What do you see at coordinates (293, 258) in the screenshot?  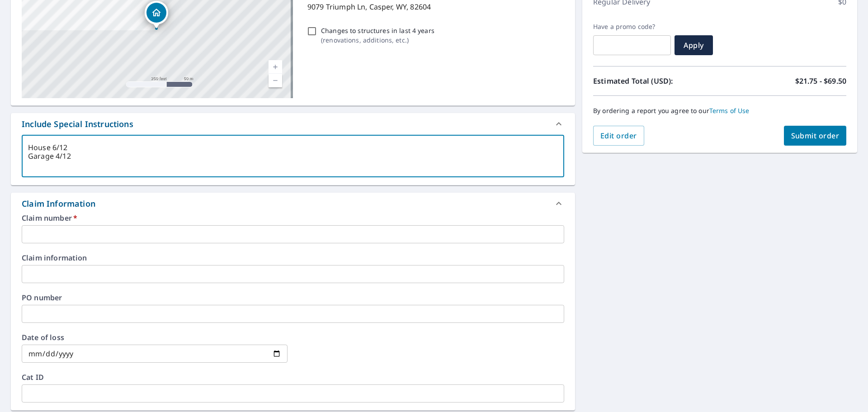 I see `label: Claim information` at bounding box center [293, 258].